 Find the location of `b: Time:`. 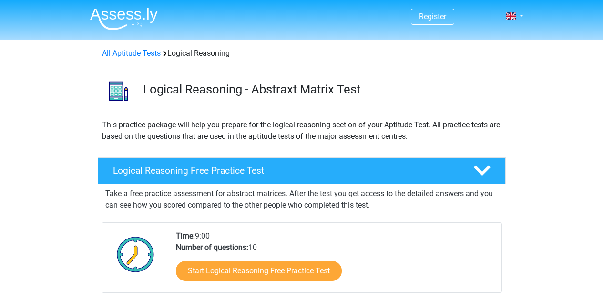

b: Time: is located at coordinates (186, 236).